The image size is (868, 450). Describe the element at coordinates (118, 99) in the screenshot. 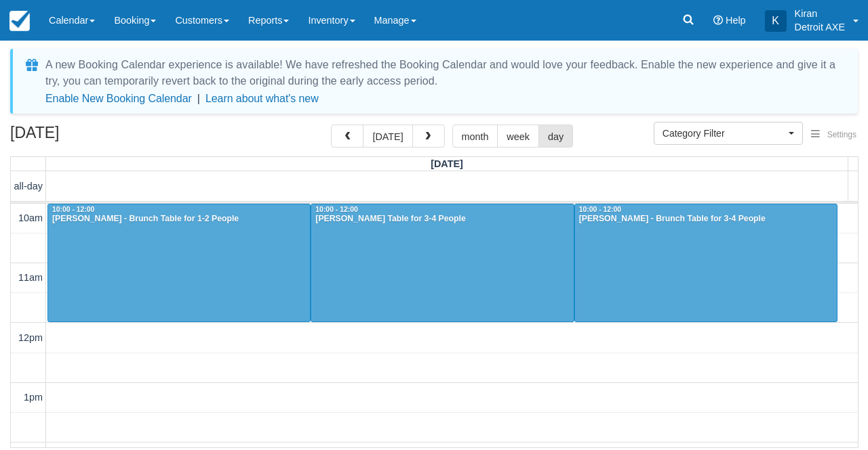

I see `button: Enable New Booking Calendar` at that location.